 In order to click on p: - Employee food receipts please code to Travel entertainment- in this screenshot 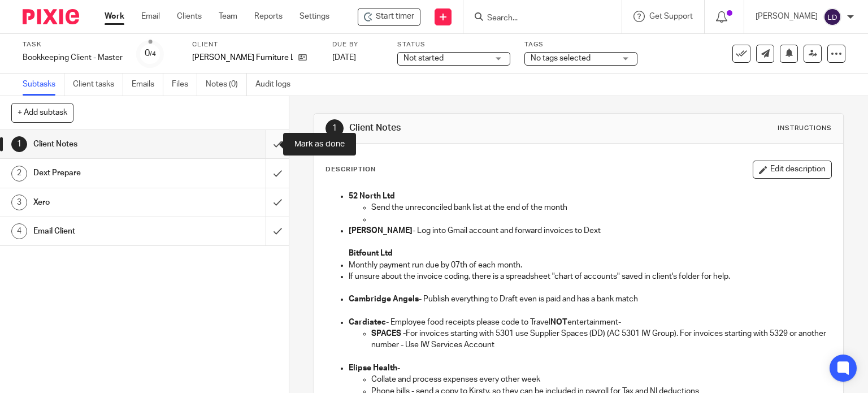, I will do `click(590, 322)`.